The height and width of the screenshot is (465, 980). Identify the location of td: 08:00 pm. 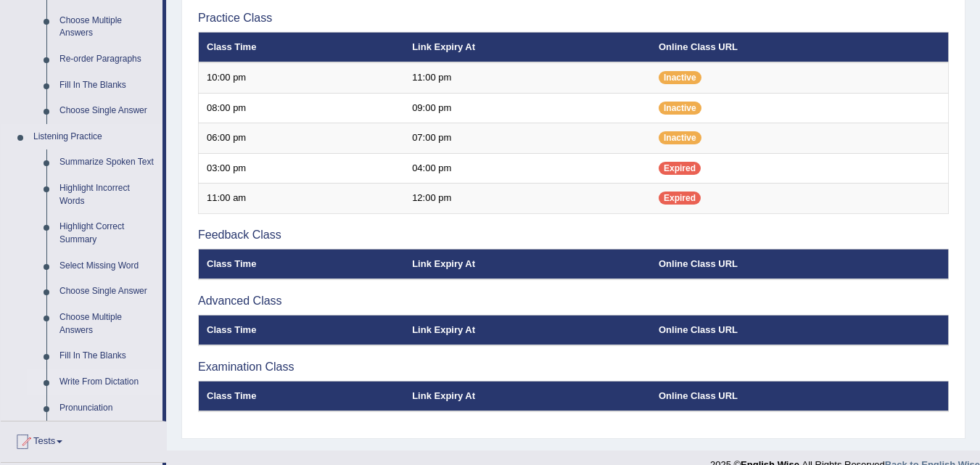
(302, 108).